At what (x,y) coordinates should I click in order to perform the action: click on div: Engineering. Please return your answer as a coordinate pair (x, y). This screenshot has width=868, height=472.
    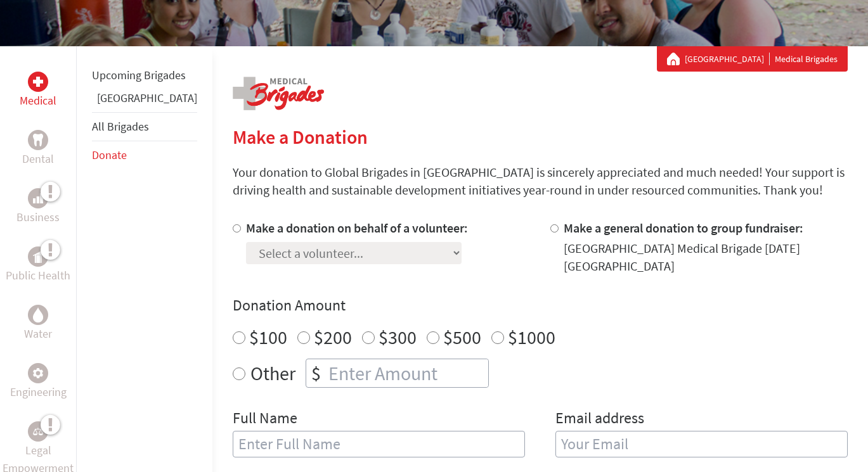
    Looking at the image, I should click on (38, 374).